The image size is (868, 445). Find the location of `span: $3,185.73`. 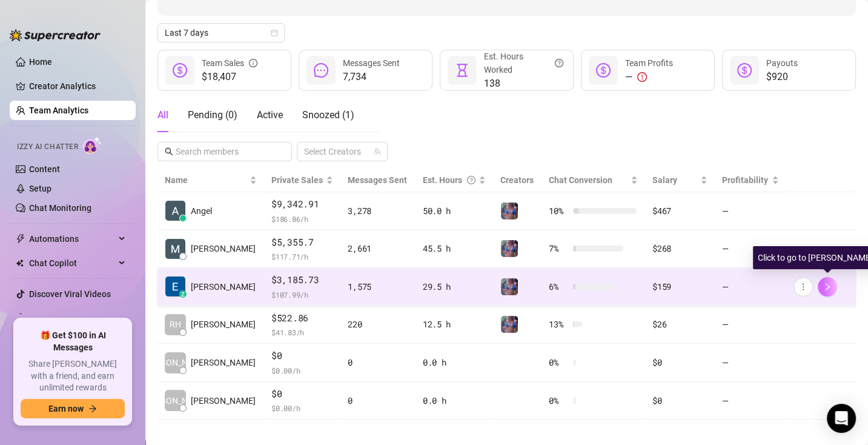

span: $3,185.73 is located at coordinates (302, 280).